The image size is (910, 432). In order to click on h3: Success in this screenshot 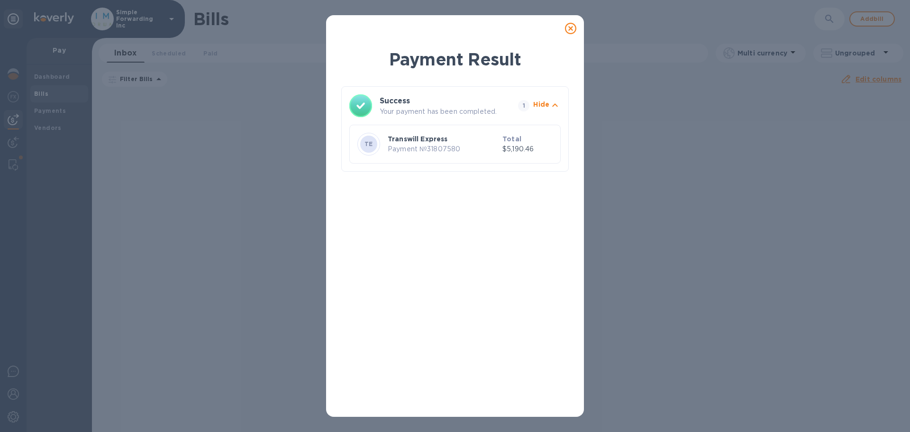, I will do `click(440, 101)`.